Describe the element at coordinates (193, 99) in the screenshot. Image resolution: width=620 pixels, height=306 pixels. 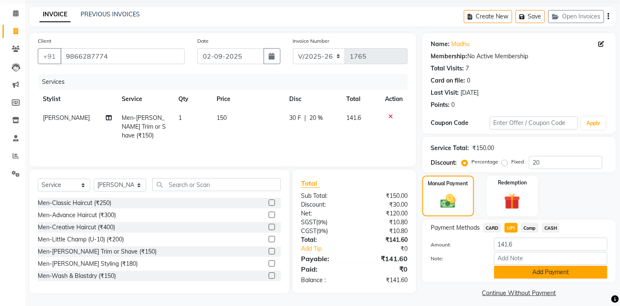
I see `th: Qty` at that location.